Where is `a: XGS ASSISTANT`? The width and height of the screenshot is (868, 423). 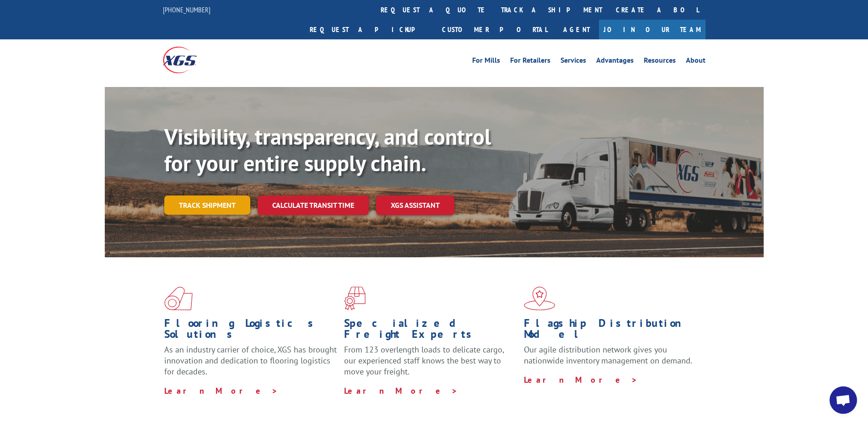 a: XGS ASSISTANT is located at coordinates (415, 205).